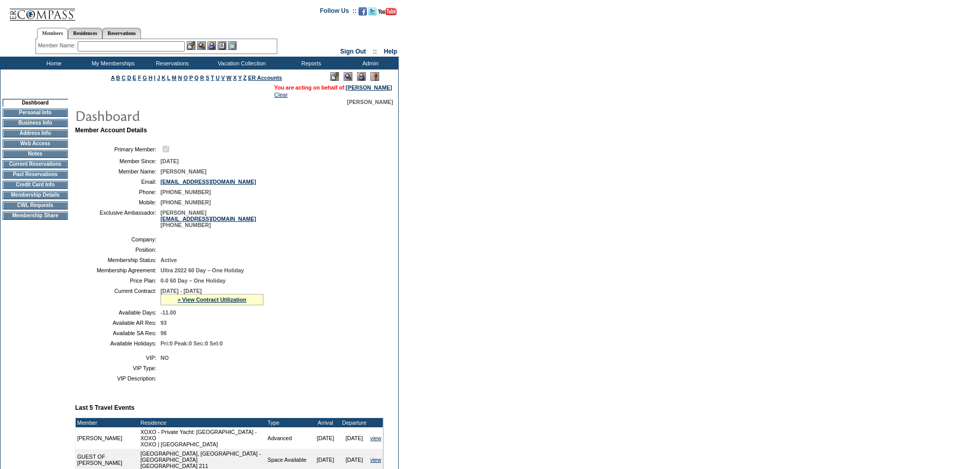 This screenshot has width=980, height=469. Describe the element at coordinates (387, 13) in the screenshot. I see `a: Subscribe to our YouTube Channel` at that location.